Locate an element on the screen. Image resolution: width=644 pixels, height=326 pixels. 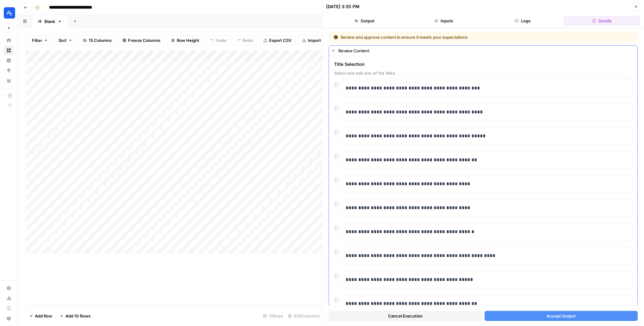
button: Output is located at coordinates (365, 20).